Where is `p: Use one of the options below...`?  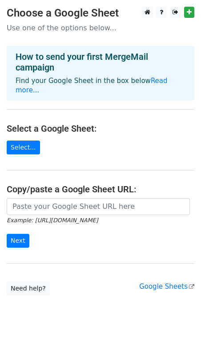 p: Use one of the options below... is located at coordinates (101, 28).